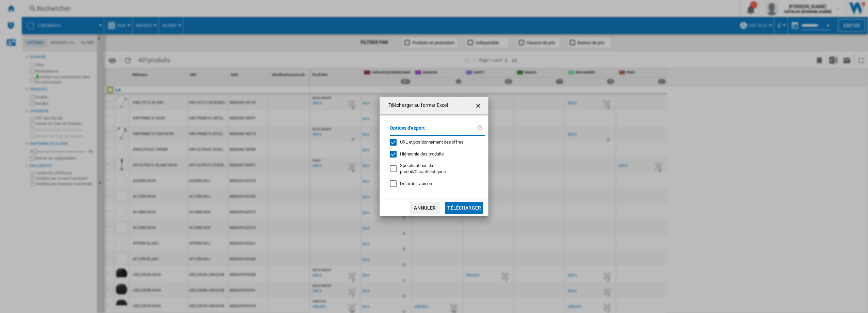  What do you see at coordinates (432, 142) in the screenshot?
I see `span: URL et positionnement des offres` at bounding box center [432, 142].